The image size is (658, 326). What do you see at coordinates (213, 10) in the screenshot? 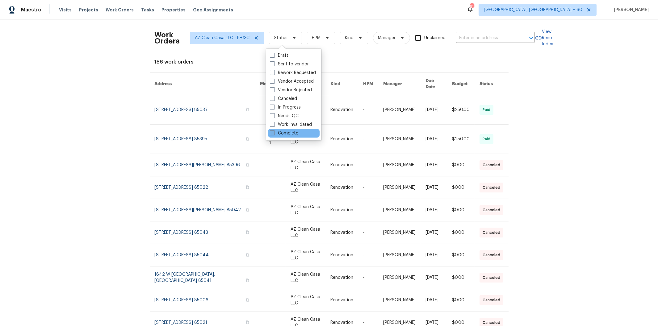
I see `span: Geo Assignments` at bounding box center [213, 10].